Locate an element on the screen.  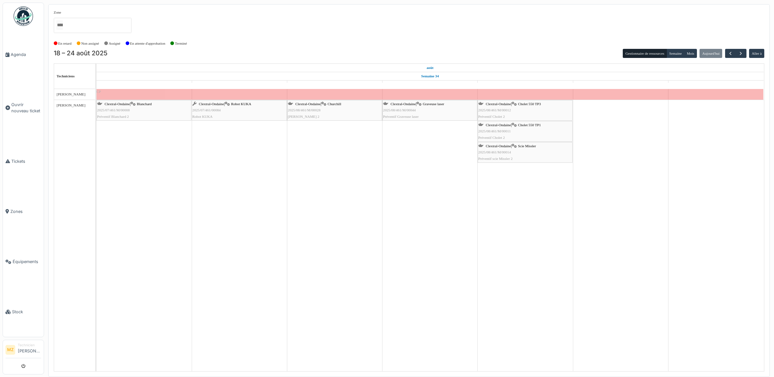
a: Ouvrir nouveau ticket is located at coordinates (23, 108).